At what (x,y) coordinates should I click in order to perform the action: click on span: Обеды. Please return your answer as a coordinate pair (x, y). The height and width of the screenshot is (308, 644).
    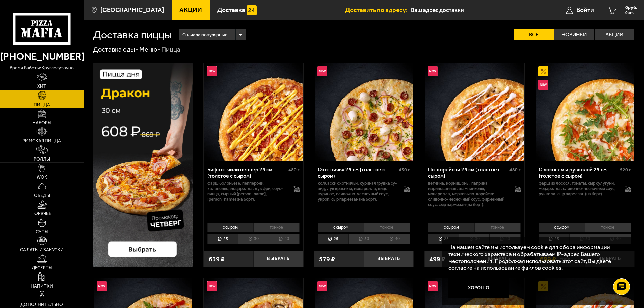
    Looking at the image, I should click on (42, 196).